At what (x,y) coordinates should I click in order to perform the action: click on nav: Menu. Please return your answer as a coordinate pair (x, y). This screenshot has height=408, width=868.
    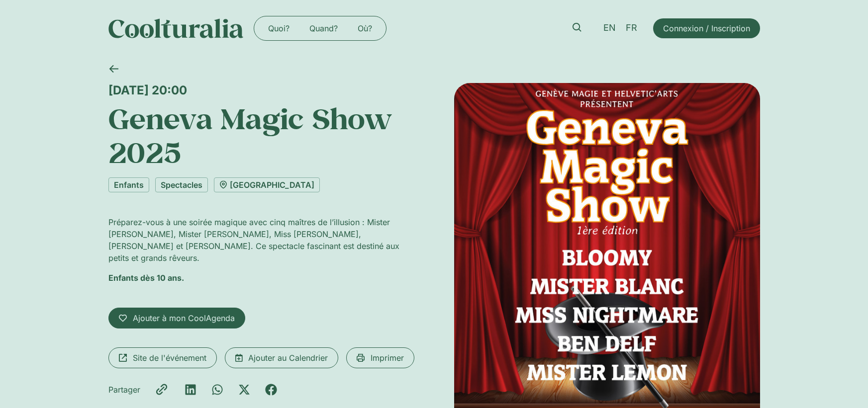
    Looking at the image, I should click on (320, 28).